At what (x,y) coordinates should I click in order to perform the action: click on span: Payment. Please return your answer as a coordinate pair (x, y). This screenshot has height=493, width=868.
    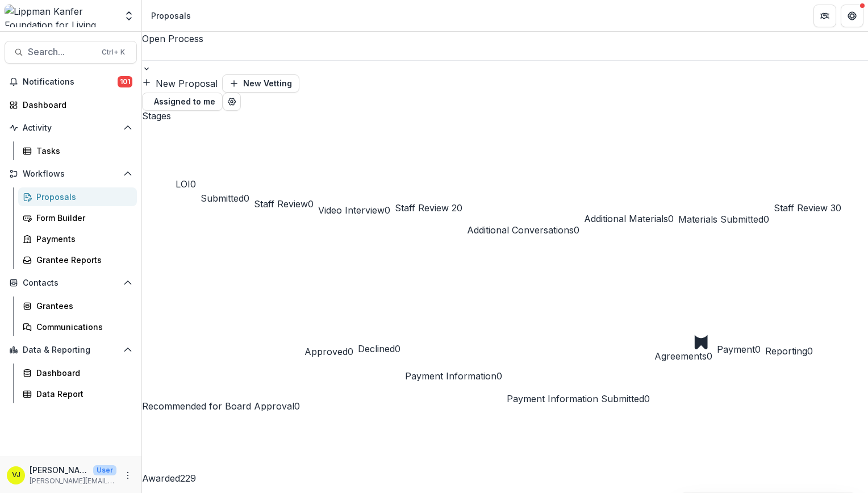
    Looking at the image, I should click on (736, 349).